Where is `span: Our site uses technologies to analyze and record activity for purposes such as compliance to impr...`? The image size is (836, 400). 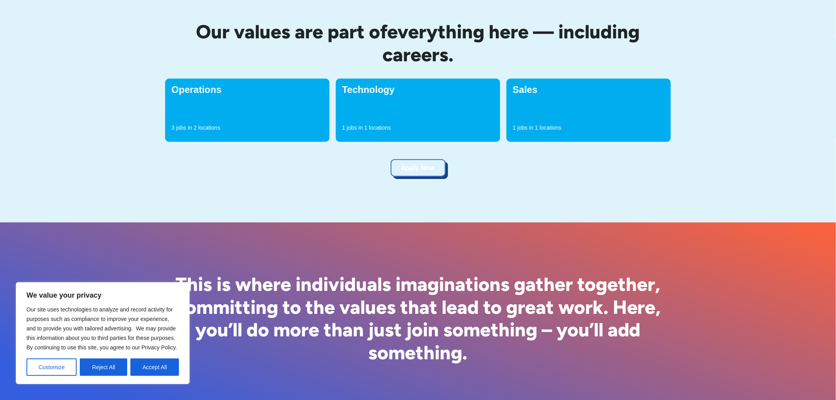
span: Our site uses technologies to analyze and record activity for purposes such as compliance to impr... is located at coordinates (102, 328).